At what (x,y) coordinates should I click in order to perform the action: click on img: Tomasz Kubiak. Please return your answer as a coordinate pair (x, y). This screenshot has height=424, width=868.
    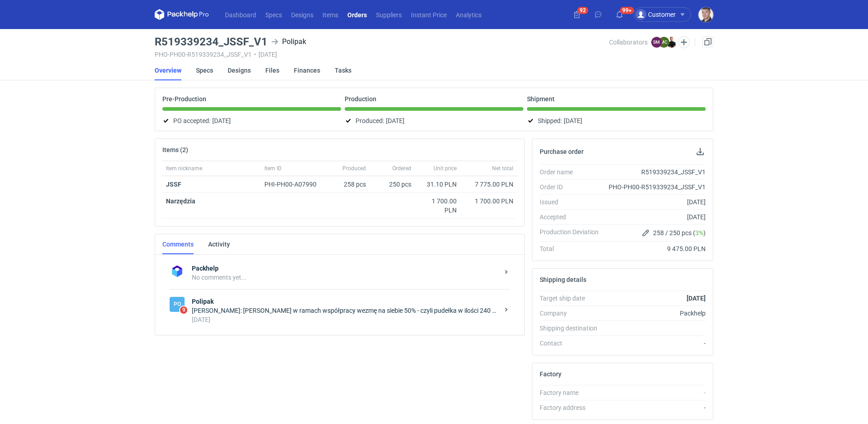
    Looking at the image, I should click on (672, 42).